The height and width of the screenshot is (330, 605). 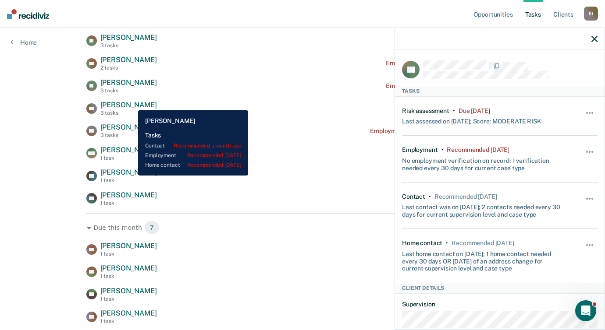 I want to click on div: Client Details, so click(x=500, y=288).